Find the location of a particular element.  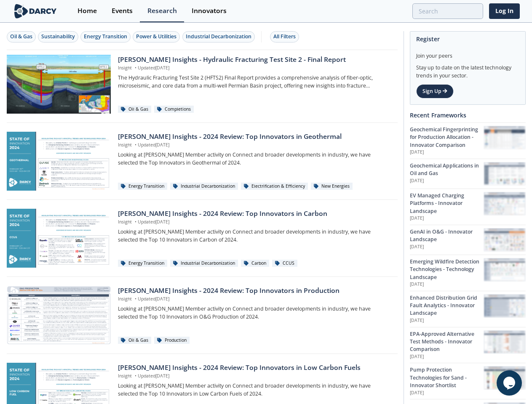

div: Home is located at coordinates (87, 11).